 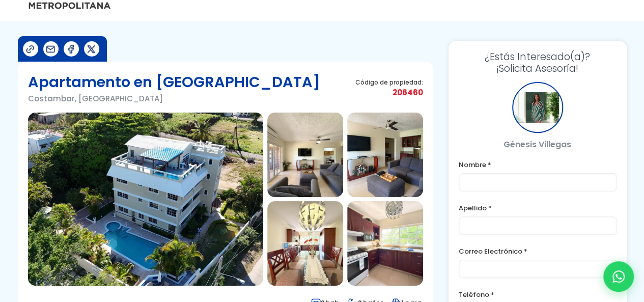 I want to click on label: Correo Electrónico *, so click(x=537, y=252).